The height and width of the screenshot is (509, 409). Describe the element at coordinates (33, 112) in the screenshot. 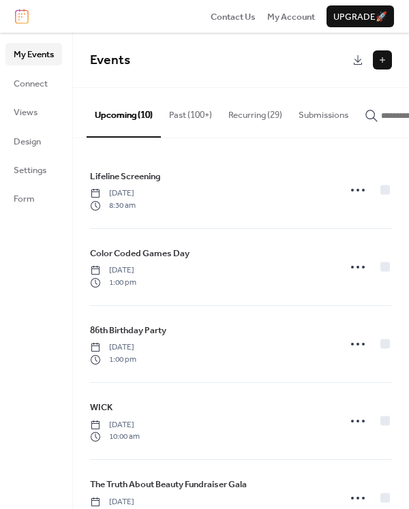

I see `a: Views` at that location.